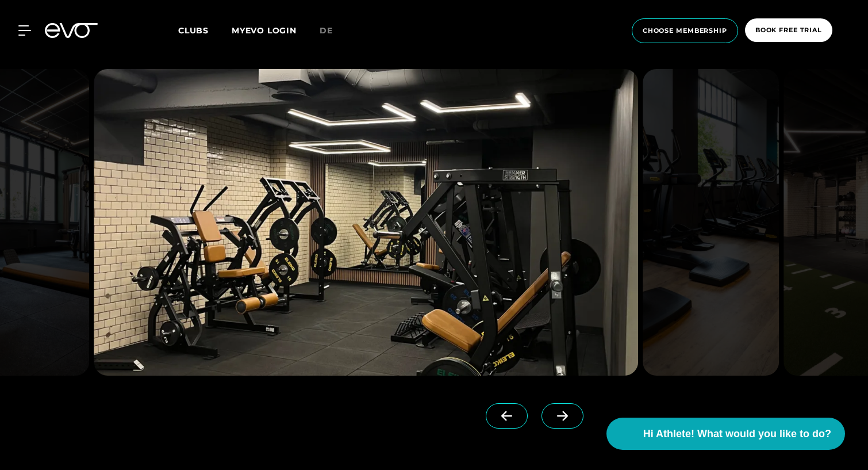 This screenshot has height=470, width=868. What do you see at coordinates (326, 31) in the screenshot?
I see `span: de` at bounding box center [326, 31].